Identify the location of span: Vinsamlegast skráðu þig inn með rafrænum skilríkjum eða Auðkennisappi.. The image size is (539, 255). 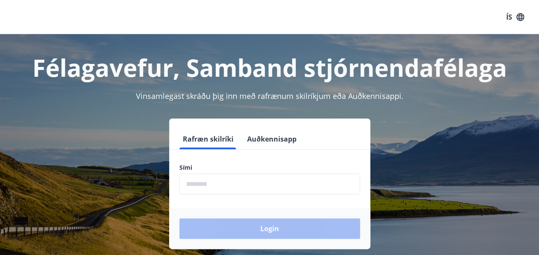
(270, 96).